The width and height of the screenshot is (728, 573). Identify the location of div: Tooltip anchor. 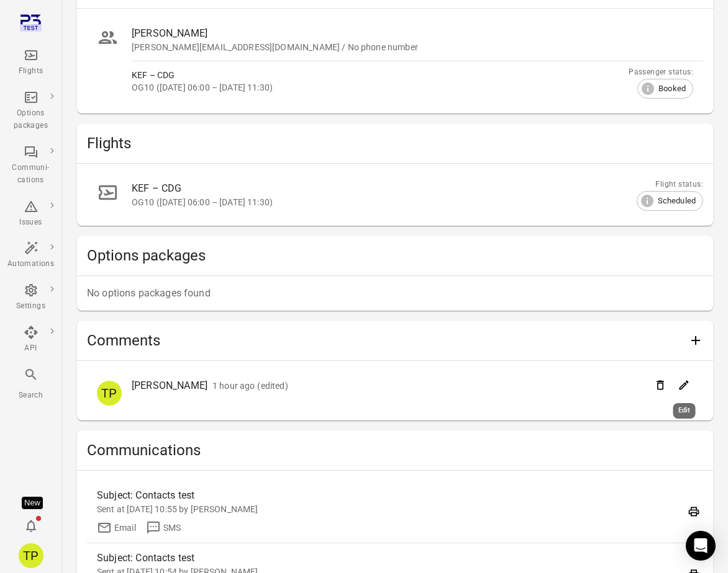
(32, 503).